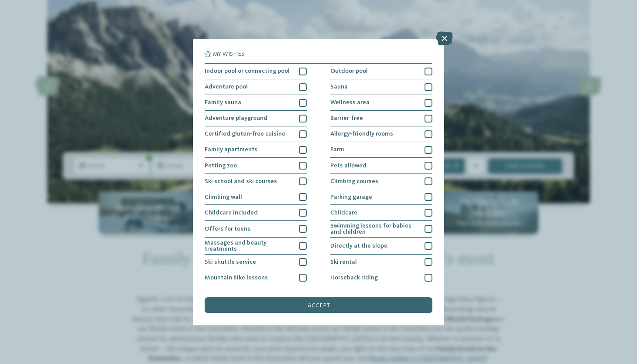 The image size is (637, 364). What do you see at coordinates (348, 166) in the screenshot?
I see `span: Pets allowed` at bounding box center [348, 166].